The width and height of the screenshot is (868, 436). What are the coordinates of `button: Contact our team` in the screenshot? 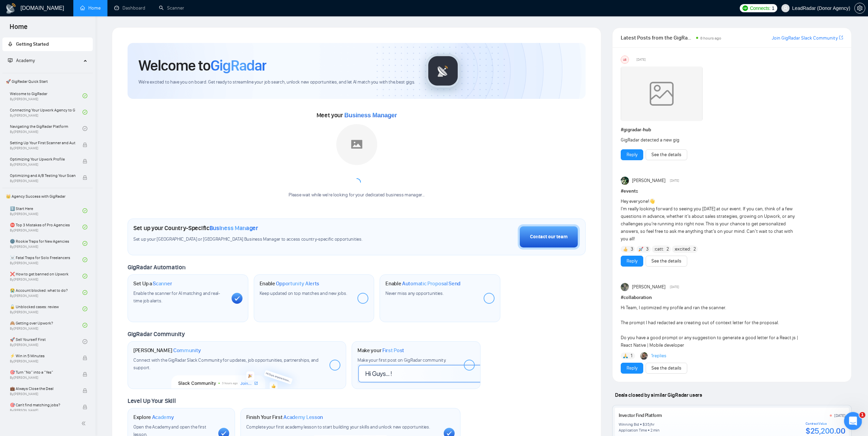 It's located at (549, 237).